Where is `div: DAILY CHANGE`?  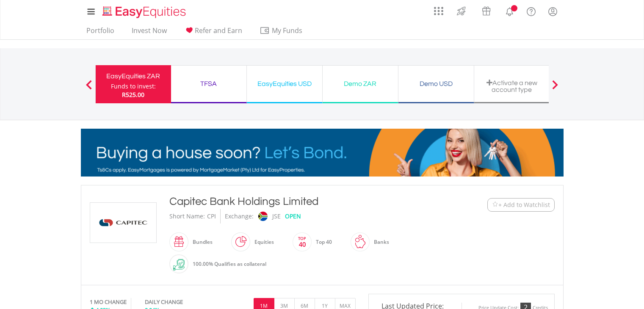 div: DAILY CHANGE is located at coordinates (178, 302).